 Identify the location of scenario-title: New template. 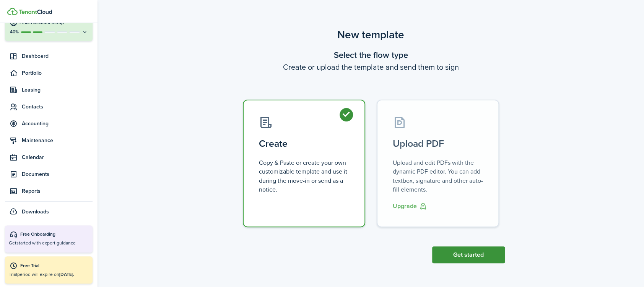
(371, 35).